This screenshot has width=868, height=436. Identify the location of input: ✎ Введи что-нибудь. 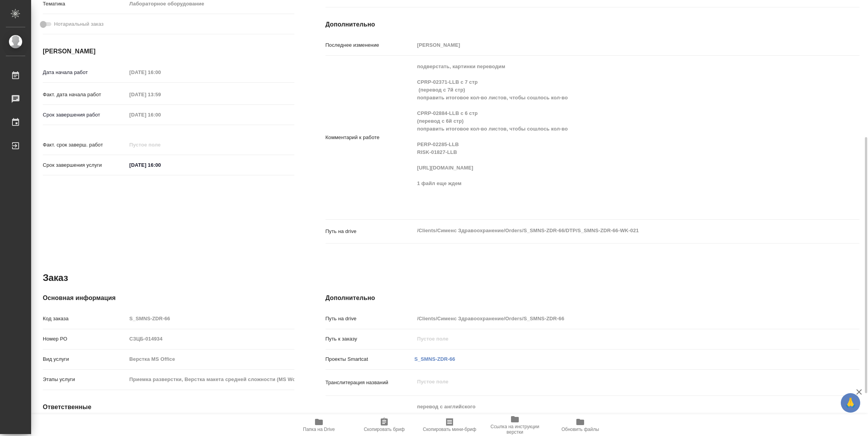
(161, 164).